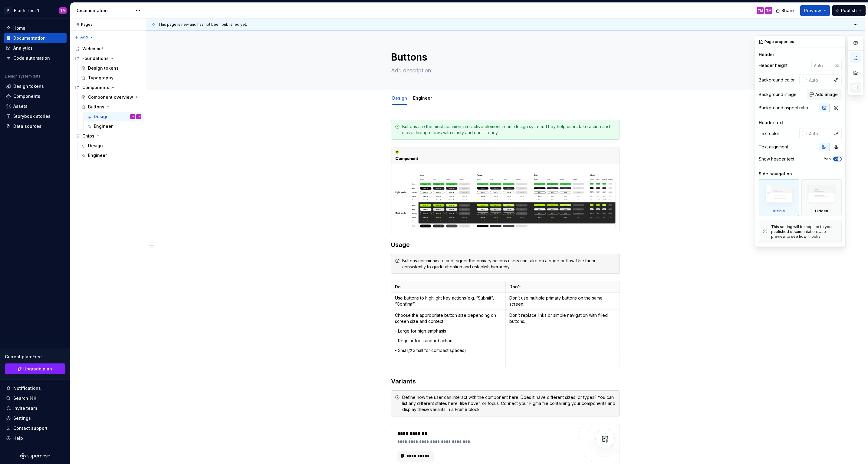 The width and height of the screenshot is (868, 464). I want to click on button: Add, so click(84, 37).